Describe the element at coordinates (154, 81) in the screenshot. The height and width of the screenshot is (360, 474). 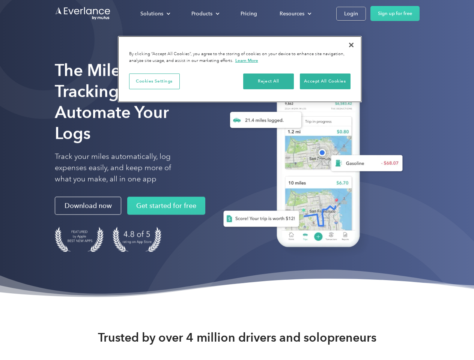
I see `button: Cookies Settings` at that location.